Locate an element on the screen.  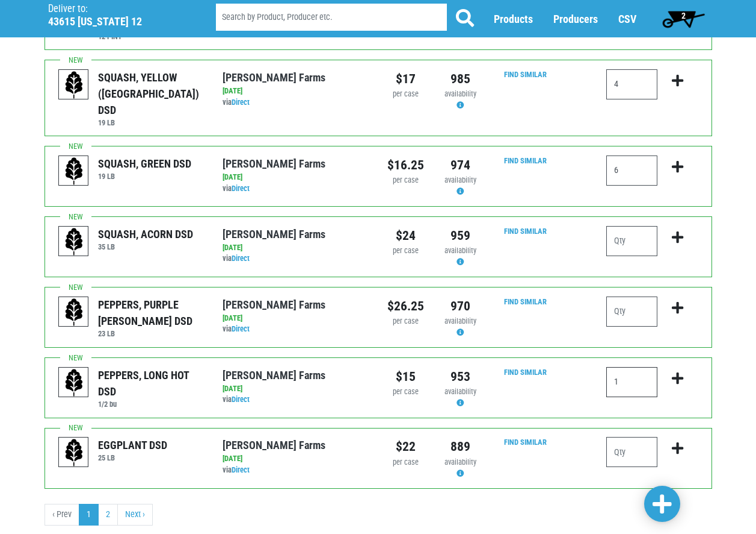
div: 959 is located at coordinates (460, 236).